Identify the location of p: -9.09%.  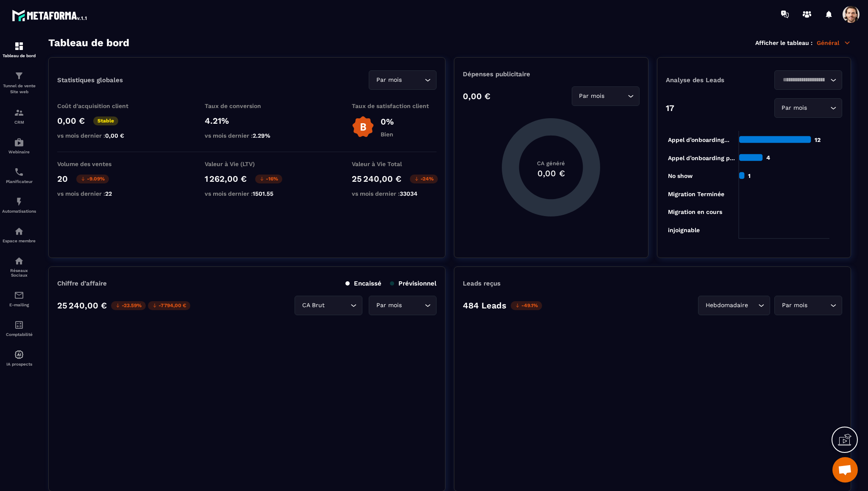
(92, 179).